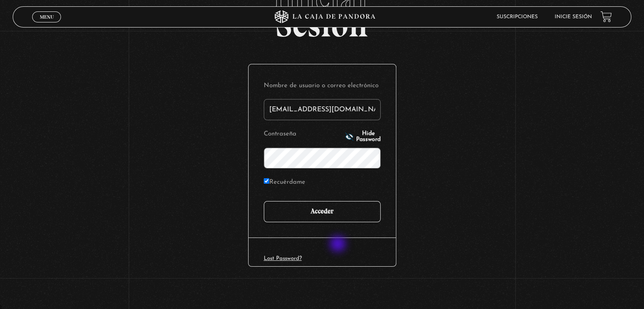 Image resolution: width=644 pixels, height=309 pixels. I want to click on span: Hide Password, so click(368, 137).